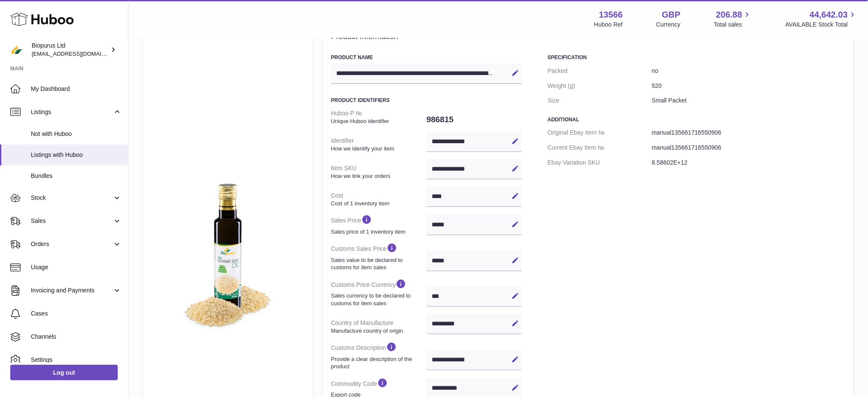  I want to click on dt: Identifier, so click(379, 144).